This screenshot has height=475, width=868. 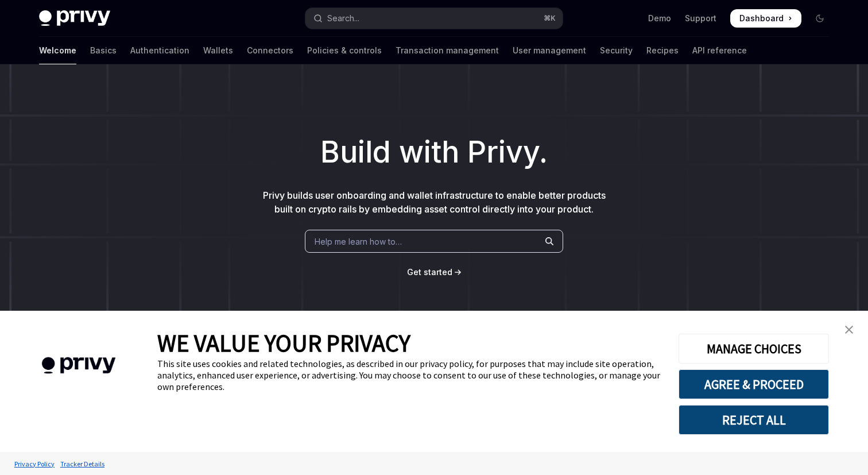 What do you see at coordinates (75, 19) in the screenshot?
I see `img: dark logo` at bounding box center [75, 19].